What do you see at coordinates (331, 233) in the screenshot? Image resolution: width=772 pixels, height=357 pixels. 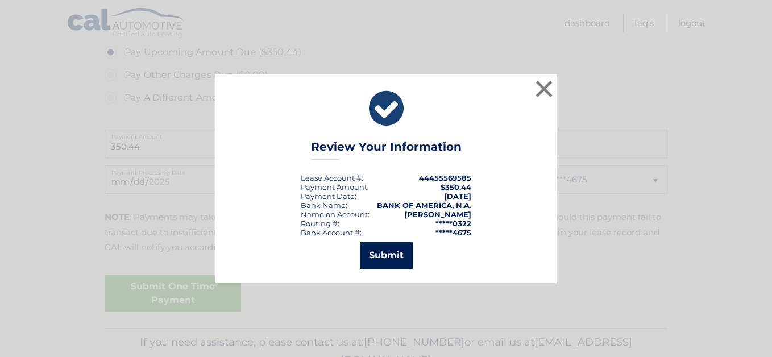 I see `div: Bank Account #:` at bounding box center [331, 233].